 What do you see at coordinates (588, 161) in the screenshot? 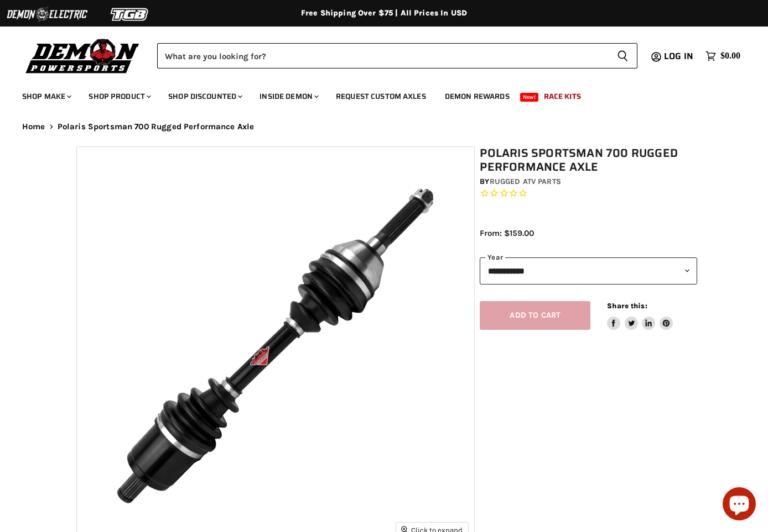
I see `h1: Polaris Sportsman 700 Rugged Performance Axle` at bounding box center [588, 161].